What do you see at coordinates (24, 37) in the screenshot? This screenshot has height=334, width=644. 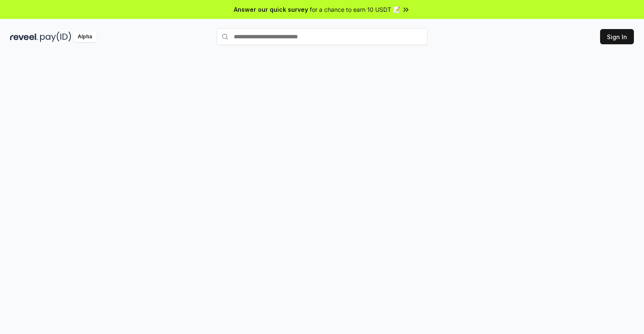 I see `img: reveel_dark` at bounding box center [24, 37].